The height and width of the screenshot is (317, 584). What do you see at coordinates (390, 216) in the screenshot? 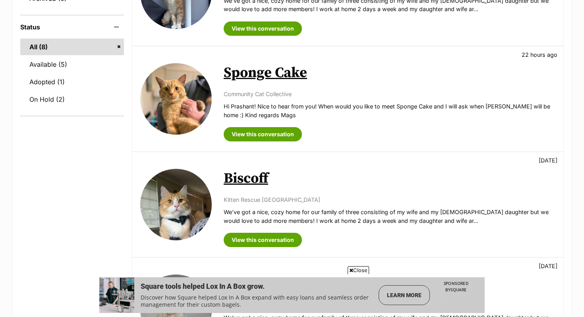
I see `p: We’ve got a nice, cozy home for our family of three consisting of my wife and my [DEMOGRAPHIC_DAT...` at bounding box center [390, 216].